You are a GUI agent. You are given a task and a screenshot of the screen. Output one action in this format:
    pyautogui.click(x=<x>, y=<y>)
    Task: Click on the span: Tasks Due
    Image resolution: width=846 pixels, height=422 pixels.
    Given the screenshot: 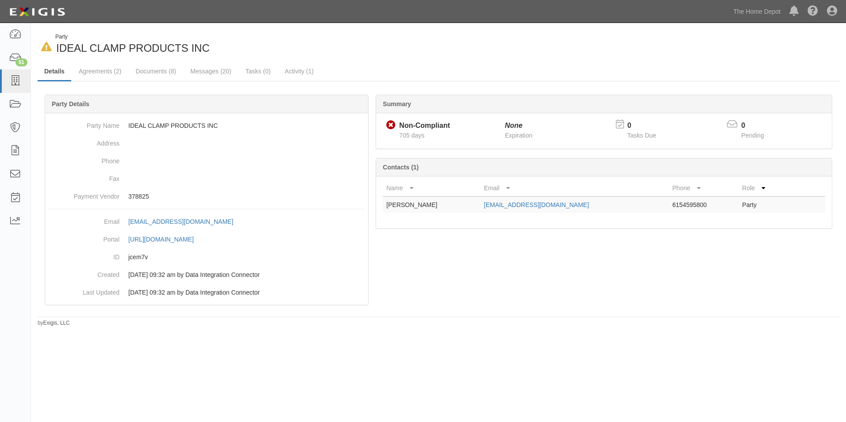 What is the action you would take?
    pyautogui.click(x=642, y=135)
    